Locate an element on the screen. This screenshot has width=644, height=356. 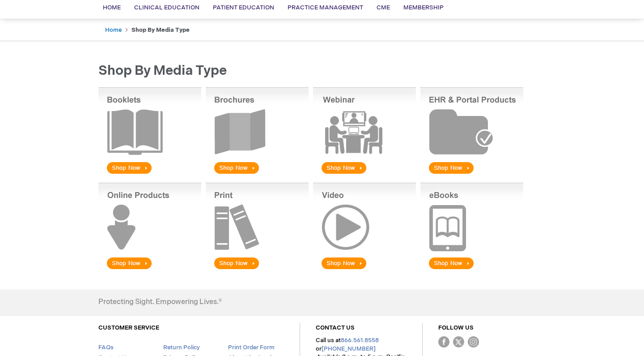
span: Membership is located at coordinates (423, 7).